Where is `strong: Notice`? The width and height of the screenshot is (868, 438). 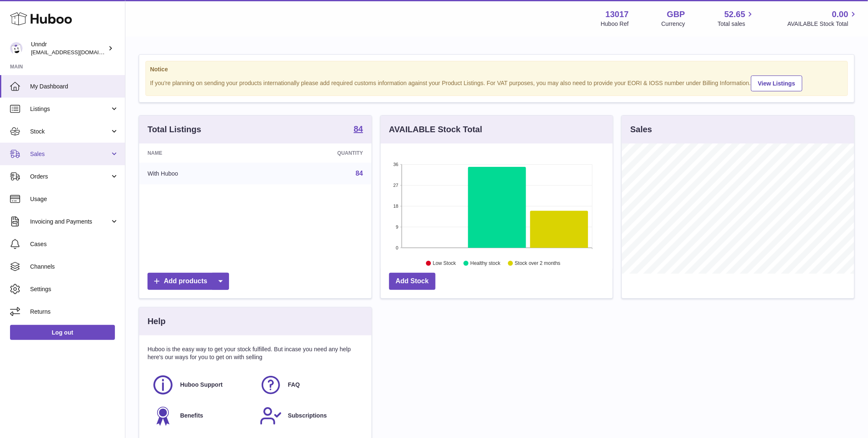
strong: Notice is located at coordinates (497, 69).